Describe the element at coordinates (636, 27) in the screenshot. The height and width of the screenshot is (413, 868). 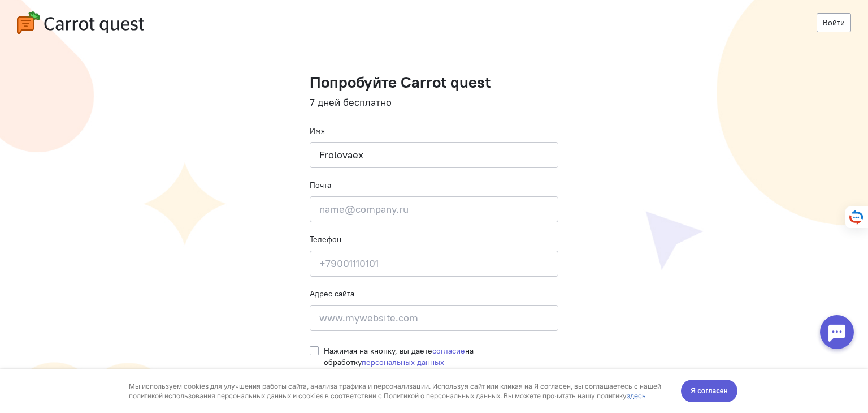
I see `a: здесь` at that location.